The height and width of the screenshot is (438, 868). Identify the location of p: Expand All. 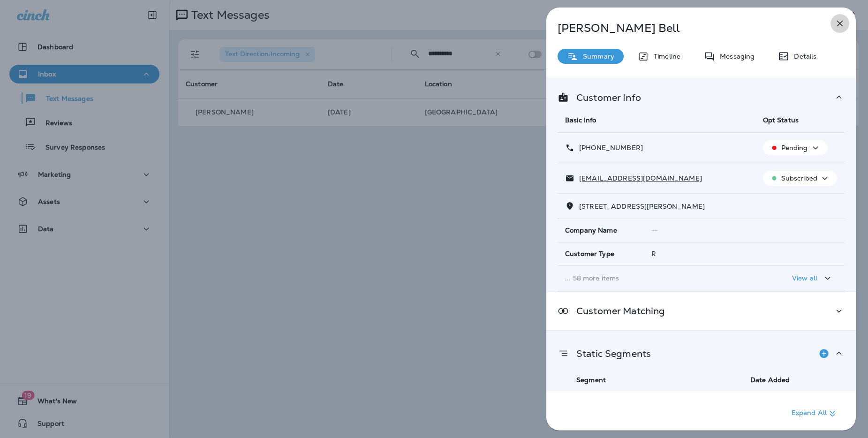
(814, 414).